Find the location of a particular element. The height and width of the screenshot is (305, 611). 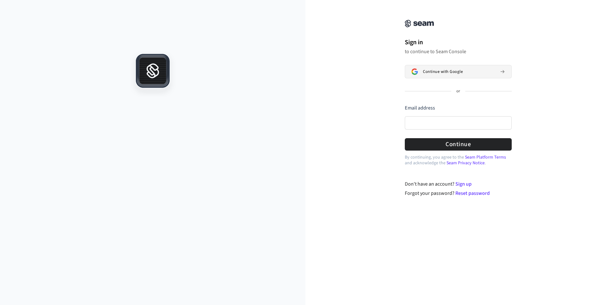

a: Reset password is located at coordinates (473, 193).